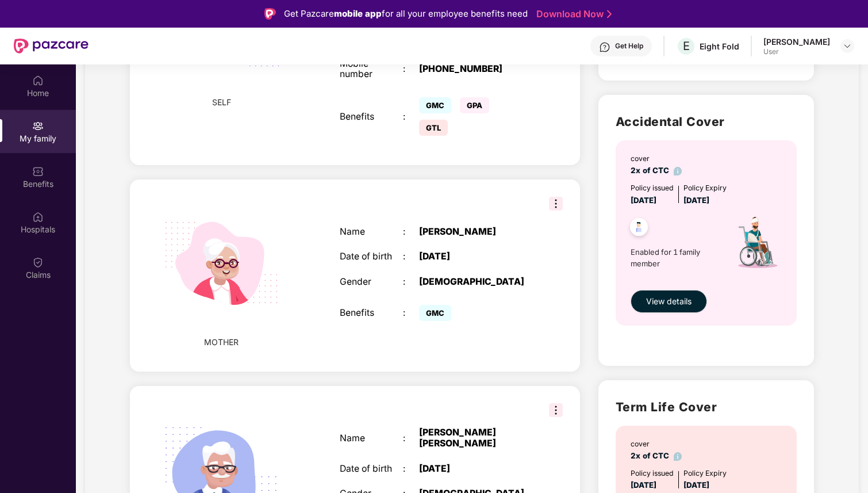 The height and width of the screenshot is (493, 868). I want to click on img: svg+xml;base64,PHN2ZyBpZD0iQmVuZWZpdHMiIHhtbG5zPSJodHRwOi8vd3d3LnczLm9yZy8yMDAwL3N2ZyIgd2lkdGg9Ij..., so click(38, 171).